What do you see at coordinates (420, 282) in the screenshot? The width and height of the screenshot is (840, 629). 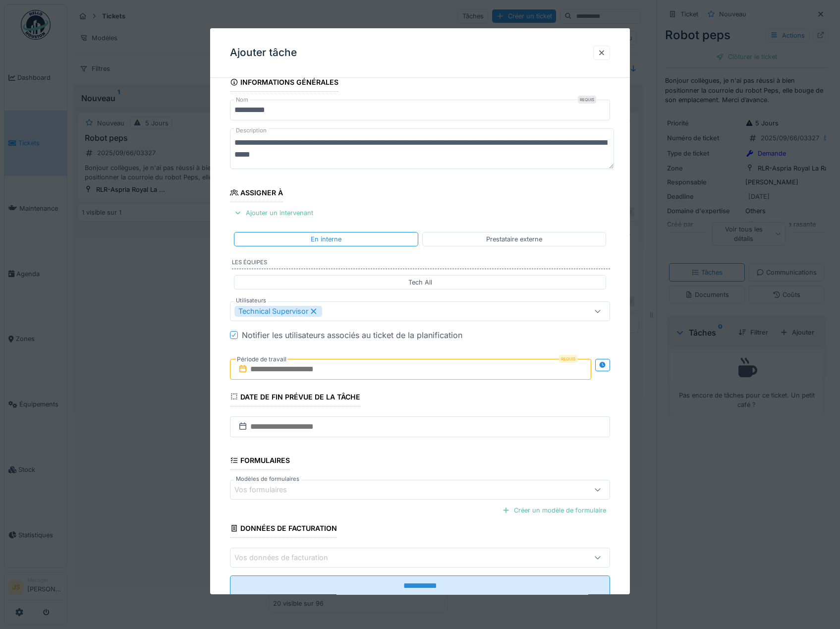 I see `div: Tech All` at bounding box center [420, 282].